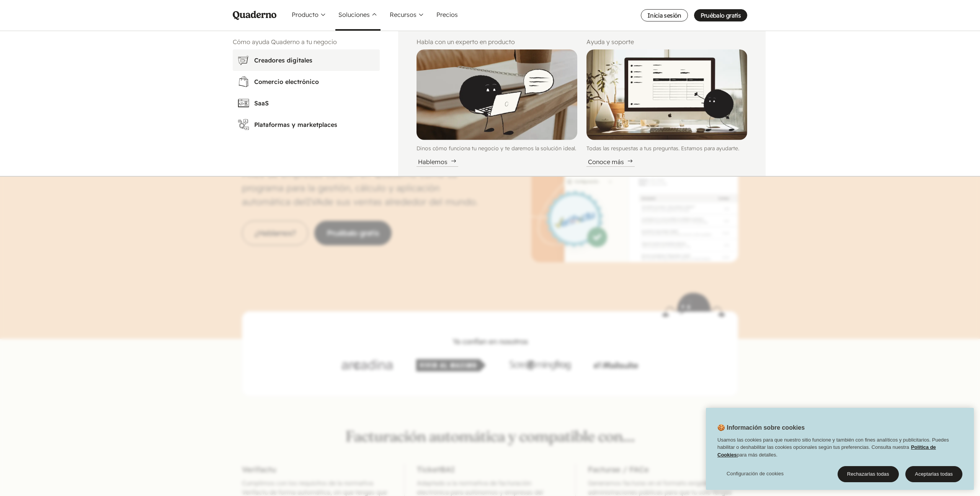 The image size is (980, 496). I want to click on a: Illustration of Qoodle reading from a laptopDinos cómo funciona tu negocio y te daremos la soluci..., so click(497, 108).